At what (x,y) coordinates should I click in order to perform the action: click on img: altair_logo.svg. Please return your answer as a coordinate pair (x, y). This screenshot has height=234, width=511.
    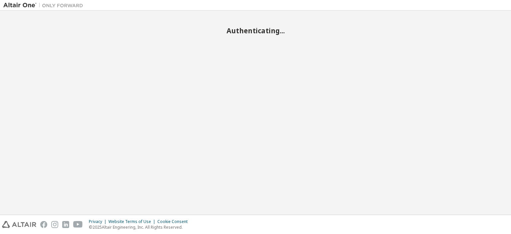
    Looking at the image, I should click on (19, 224).